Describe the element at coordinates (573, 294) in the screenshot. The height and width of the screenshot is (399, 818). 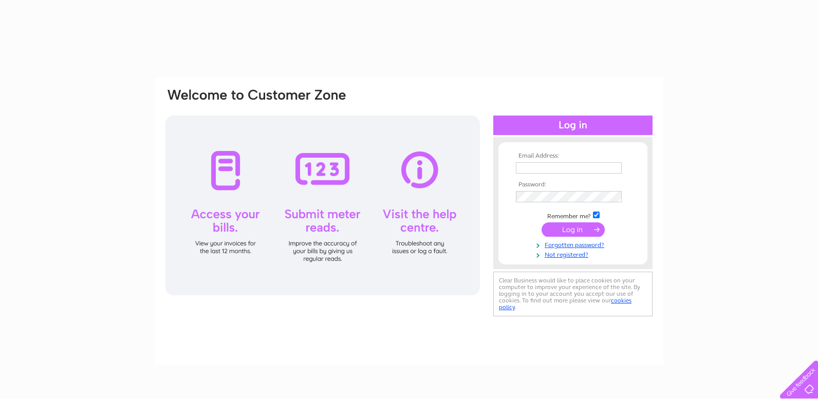
I see `div: Clear Business would like to place cookies on your computer to improve your experience of the sit...` at that location.